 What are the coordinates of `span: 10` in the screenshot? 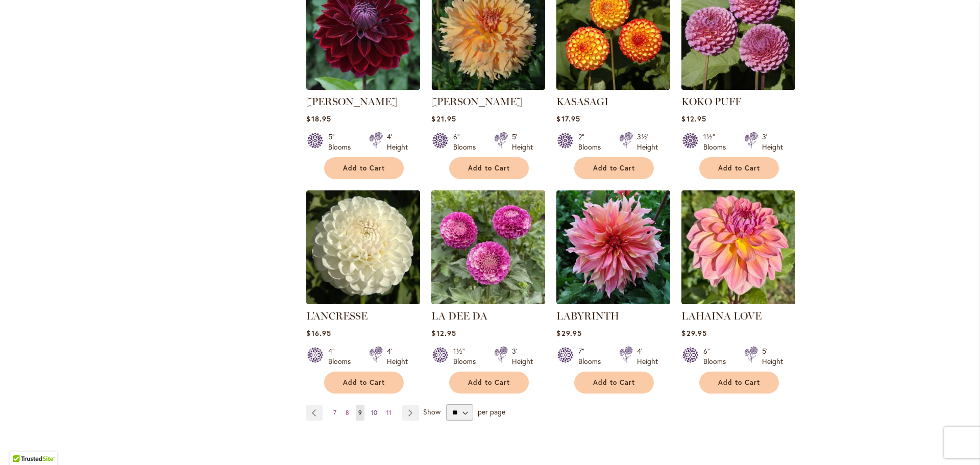 It's located at (374, 412).